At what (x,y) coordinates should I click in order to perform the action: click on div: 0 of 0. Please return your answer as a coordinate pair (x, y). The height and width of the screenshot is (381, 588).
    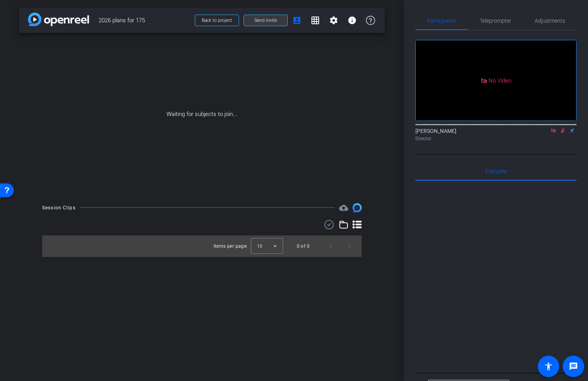
    Looking at the image, I should click on (303, 246).